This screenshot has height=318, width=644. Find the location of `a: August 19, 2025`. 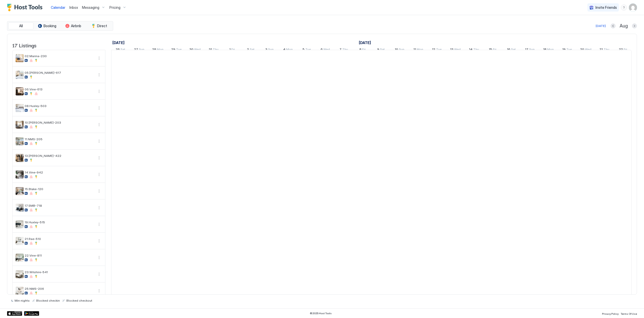

a: August 19, 2025 is located at coordinates (567, 50).